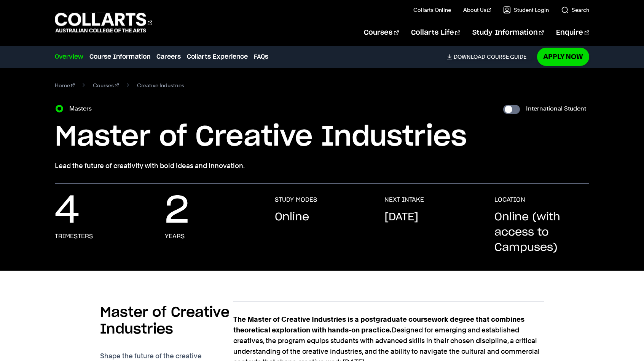 The width and height of the screenshot is (644, 361). I want to click on a: Student Login, so click(526, 10).